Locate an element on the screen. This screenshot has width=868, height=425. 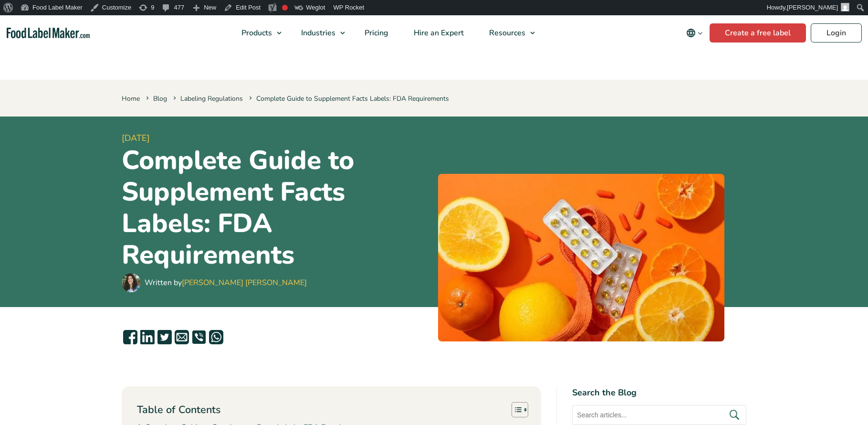
div: Written by is located at coordinates (226, 282).